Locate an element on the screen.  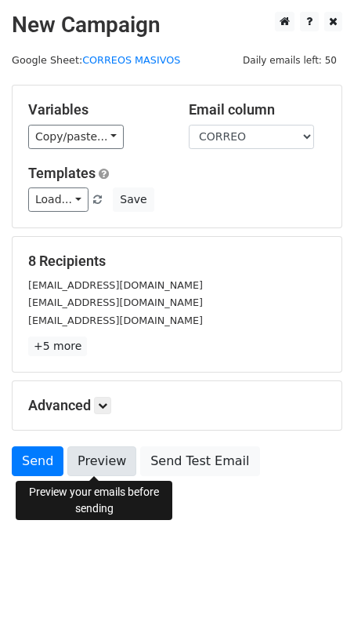
h5: Email column is located at coordinates (257, 110).